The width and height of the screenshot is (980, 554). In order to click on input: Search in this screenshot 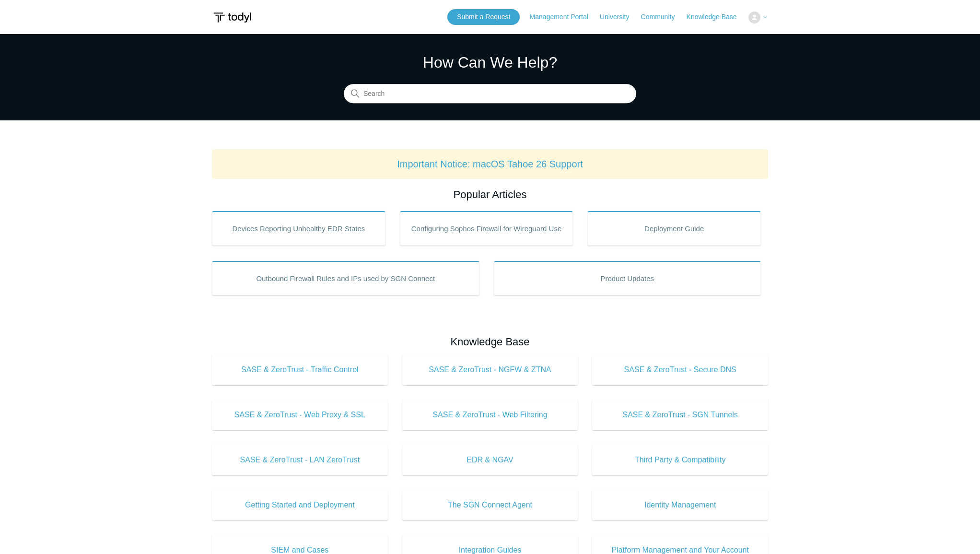, I will do `click(490, 94)`.